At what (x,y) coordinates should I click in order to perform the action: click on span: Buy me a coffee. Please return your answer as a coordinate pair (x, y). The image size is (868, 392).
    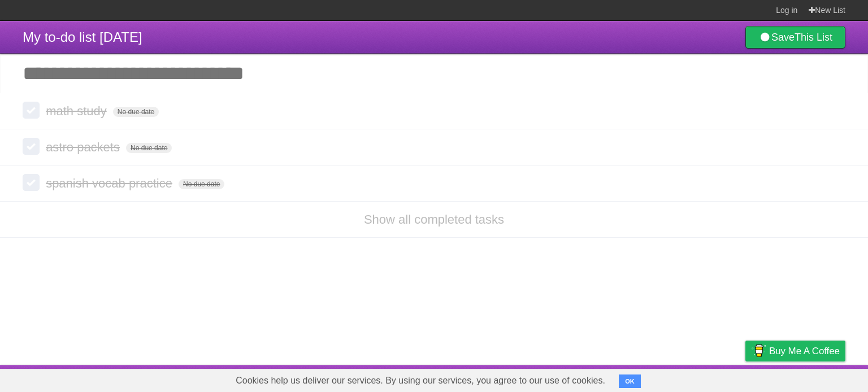
    Looking at the image, I should click on (804, 351).